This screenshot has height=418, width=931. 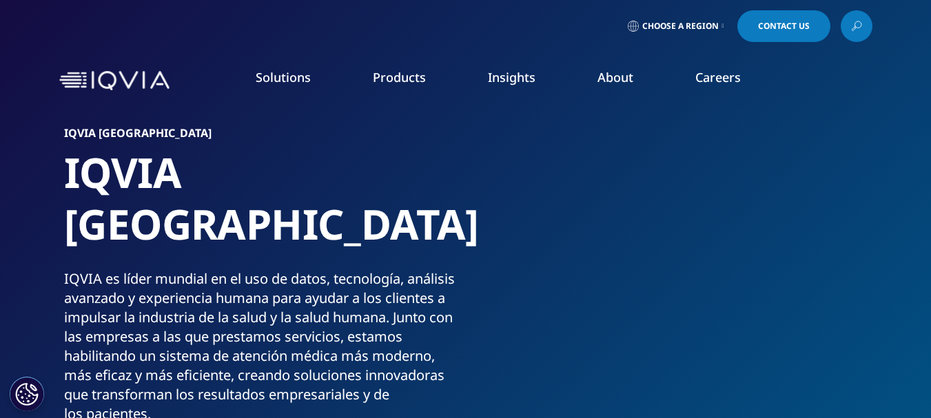 I want to click on nav: Primary, so click(x=524, y=81).